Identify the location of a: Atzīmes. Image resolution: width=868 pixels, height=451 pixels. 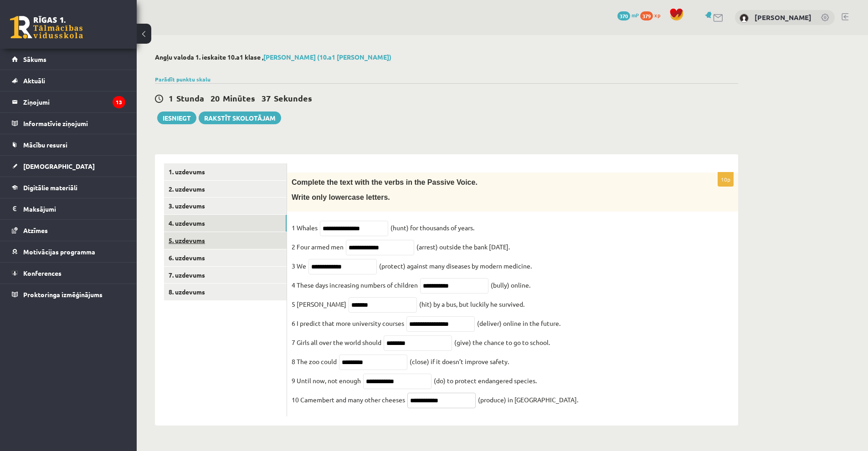
(68, 230).